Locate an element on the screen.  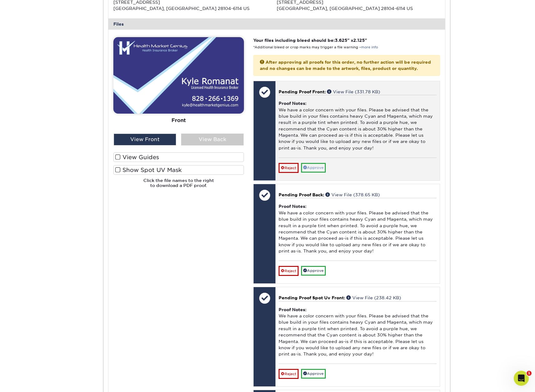
div: View Back is located at coordinates (212, 140).